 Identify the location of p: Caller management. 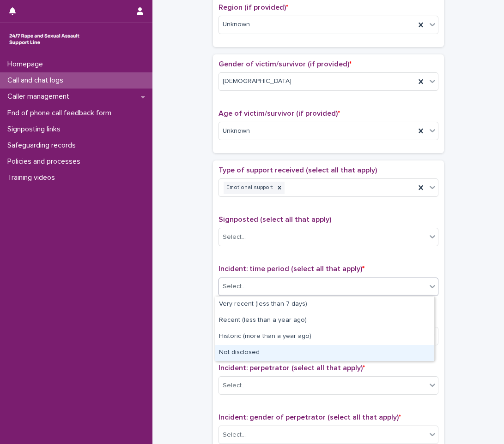
(41, 97).